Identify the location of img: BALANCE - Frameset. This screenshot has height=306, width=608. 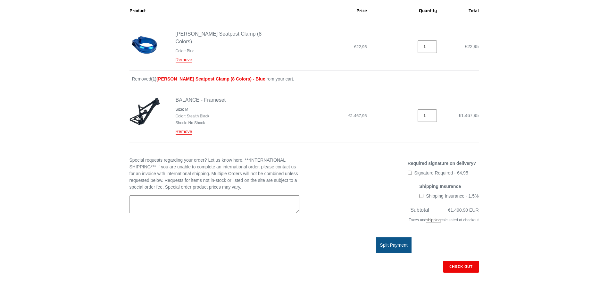
(144, 111).